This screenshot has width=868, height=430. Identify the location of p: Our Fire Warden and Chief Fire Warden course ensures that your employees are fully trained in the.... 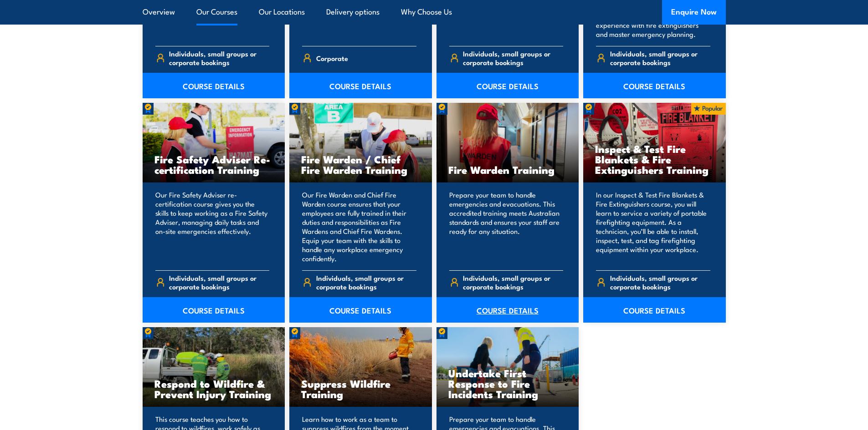
(359, 227).